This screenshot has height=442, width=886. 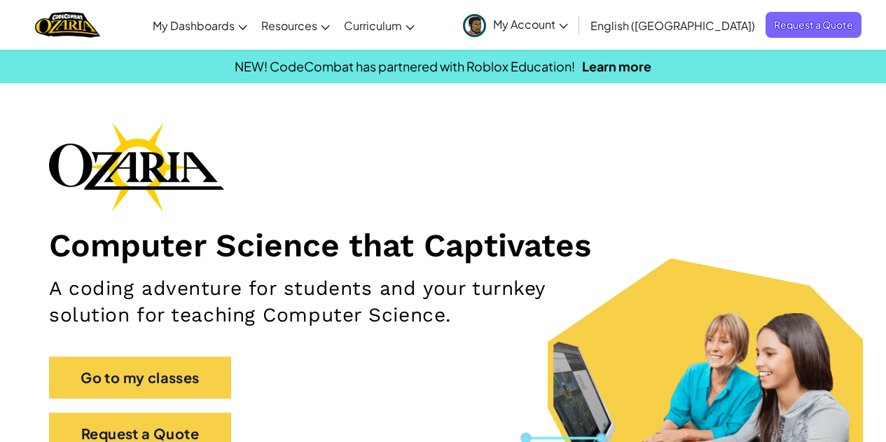 What do you see at coordinates (193, 25) in the screenshot?
I see `span: My Dashboards` at bounding box center [193, 25].